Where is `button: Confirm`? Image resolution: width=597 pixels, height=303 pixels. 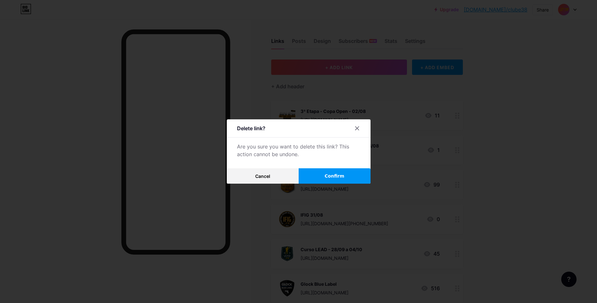
button: Confirm is located at coordinates (335, 176).